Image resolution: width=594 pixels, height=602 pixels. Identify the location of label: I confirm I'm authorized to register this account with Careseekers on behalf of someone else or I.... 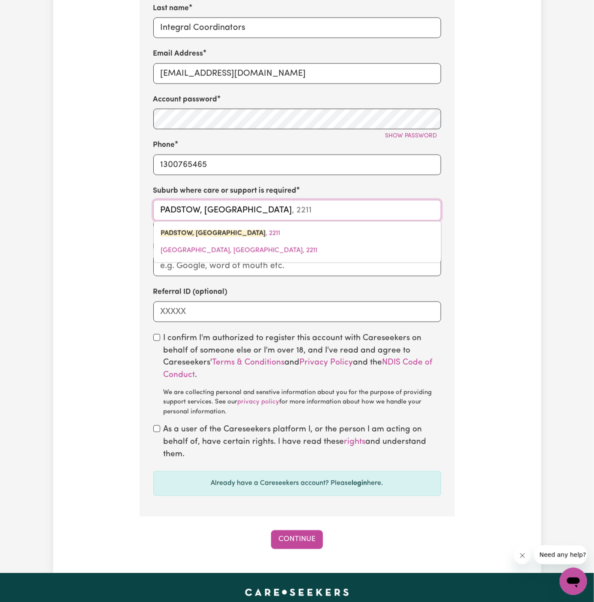
(302, 375).